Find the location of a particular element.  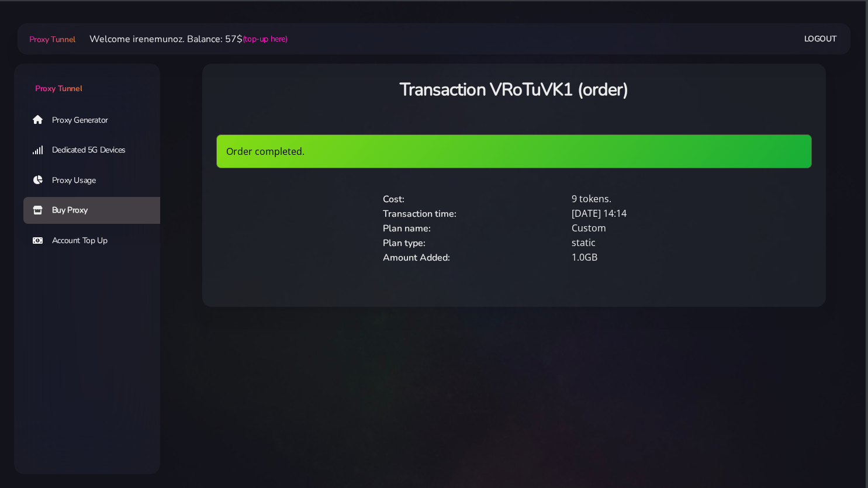

a: Proxy Generator is located at coordinates (96, 120).